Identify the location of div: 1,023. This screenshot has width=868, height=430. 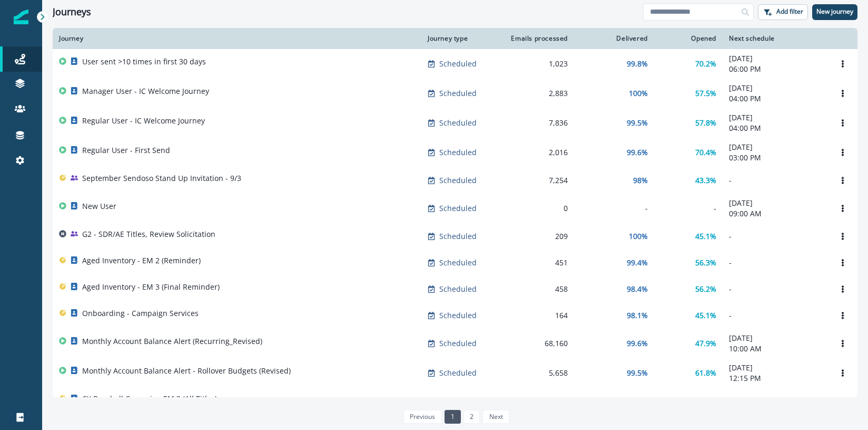
(538, 64).